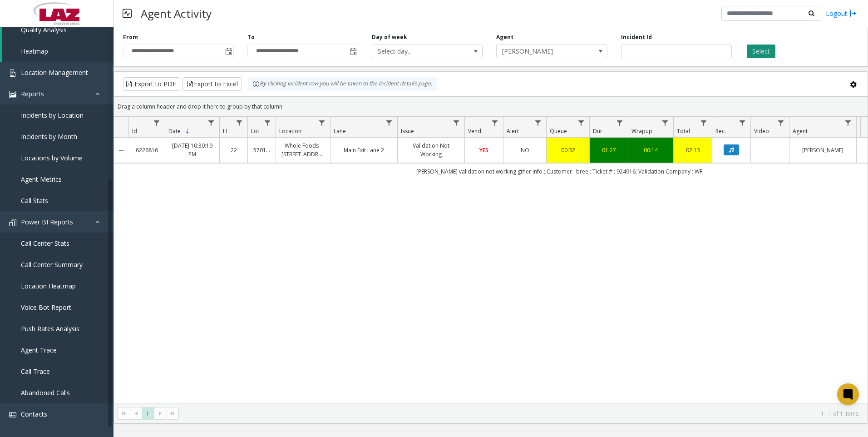 The width and height of the screenshot is (868, 437). Describe the element at coordinates (364, 150) in the screenshot. I see `a: Main Exit Lane 2` at that location.